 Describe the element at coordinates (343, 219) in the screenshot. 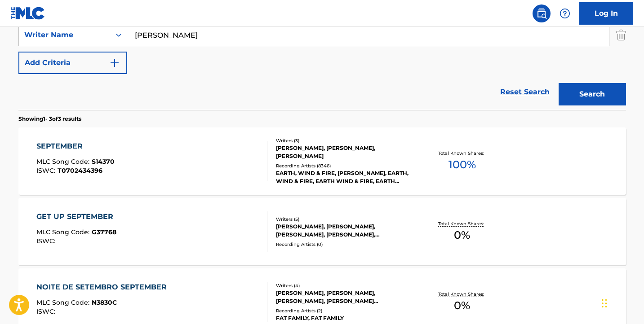

I see `div: Writers ( 5 )` at that location.